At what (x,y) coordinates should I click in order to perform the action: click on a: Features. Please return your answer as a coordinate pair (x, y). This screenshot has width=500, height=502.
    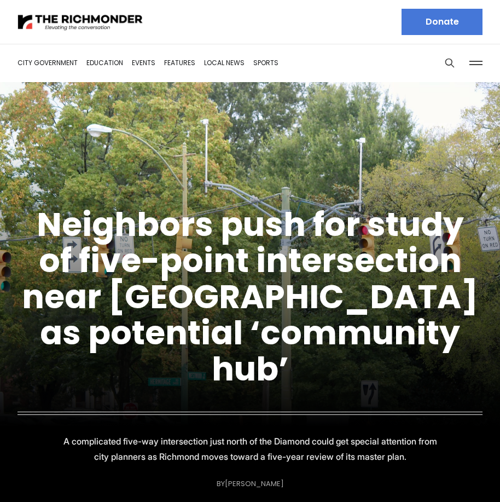
    Looking at the image, I should click on (179, 62).